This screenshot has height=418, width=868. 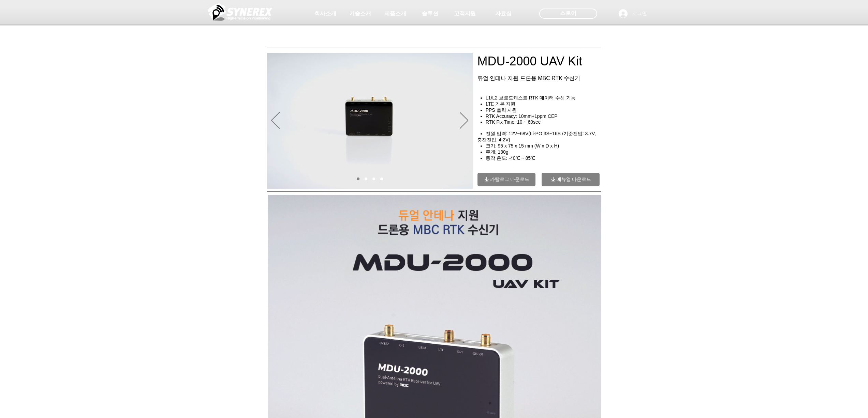 What do you see at coordinates (493, 140) in the screenshot?
I see `span: 충전전압: 4.2V)` at bounding box center [493, 140].